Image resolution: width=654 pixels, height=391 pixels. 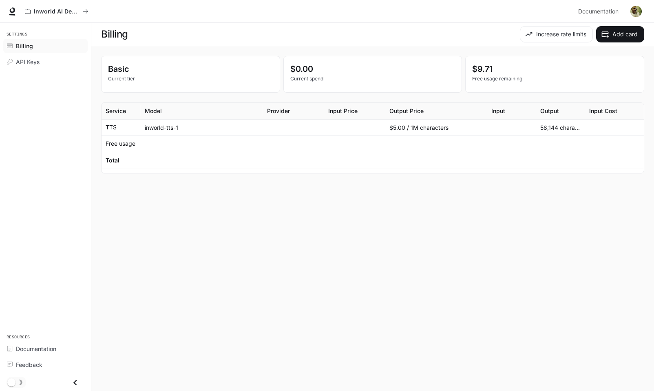 What do you see at coordinates (436, 127) in the screenshot?
I see `div: $5.00 / 1M characters` at bounding box center [436, 127].